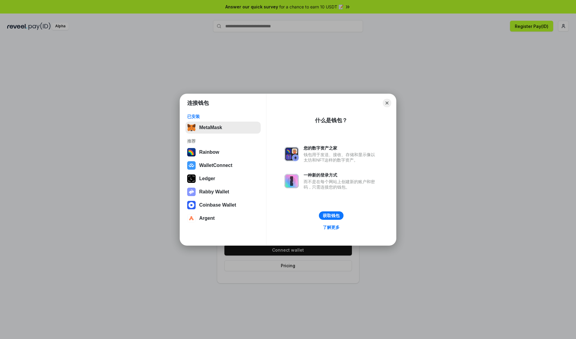 The width and height of the screenshot is (576, 339). I want to click on button: Close, so click(387, 103).